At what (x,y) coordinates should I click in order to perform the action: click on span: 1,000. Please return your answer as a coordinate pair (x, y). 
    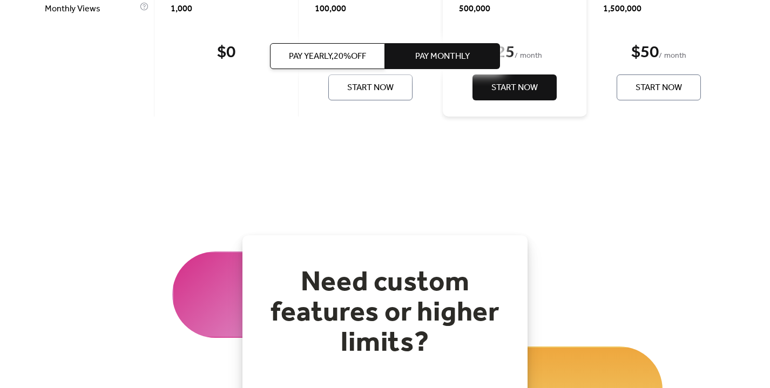
    Looking at the image, I should click on (181, 9).